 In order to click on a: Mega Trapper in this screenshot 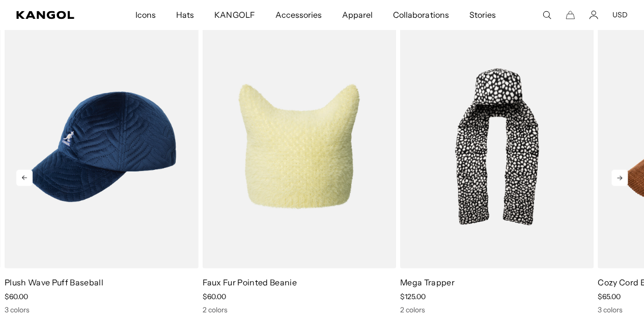, I will do `click(427, 282)`.